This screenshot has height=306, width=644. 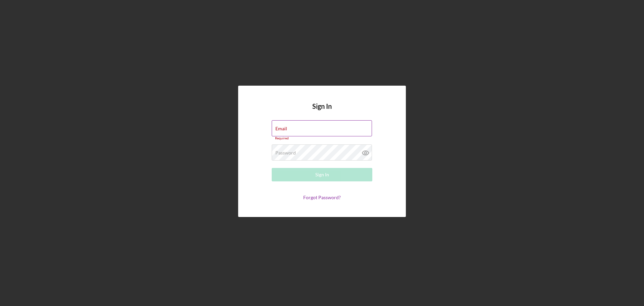 I want to click on label: Password, so click(x=286, y=153).